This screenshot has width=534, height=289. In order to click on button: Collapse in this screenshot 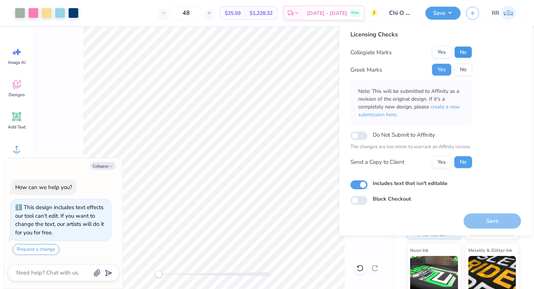, I will do `click(103, 165)`.